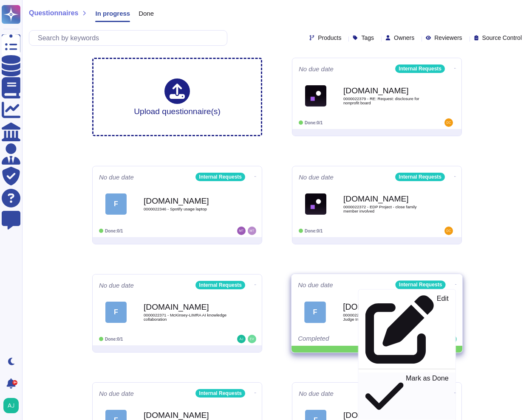  I want to click on div: Completed, so click(350, 340).